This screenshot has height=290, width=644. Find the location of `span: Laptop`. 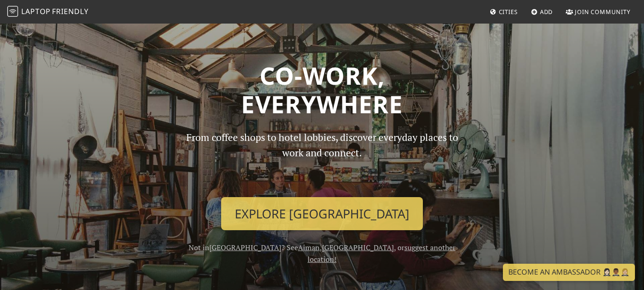

span: Laptop is located at coordinates (36, 11).